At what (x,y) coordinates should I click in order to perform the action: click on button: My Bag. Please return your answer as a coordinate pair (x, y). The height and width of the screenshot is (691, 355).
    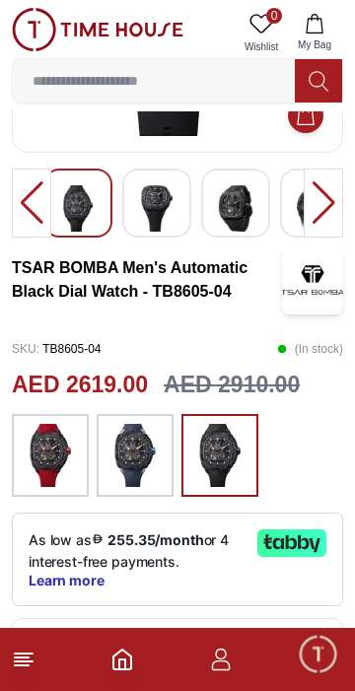
    Looking at the image, I should click on (315, 33).